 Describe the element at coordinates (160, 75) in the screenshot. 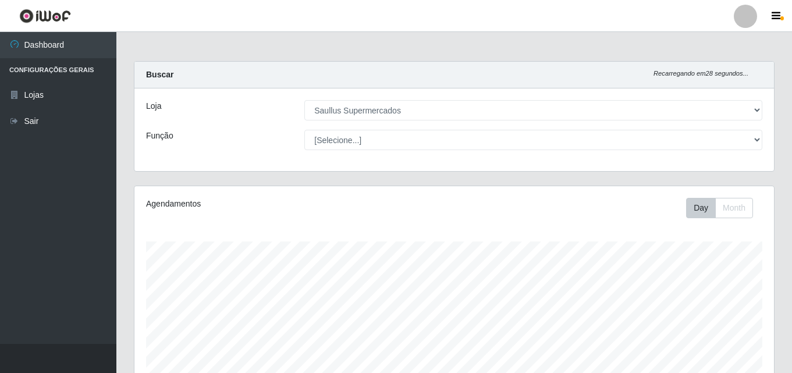

I see `strong: Buscar` at that location.